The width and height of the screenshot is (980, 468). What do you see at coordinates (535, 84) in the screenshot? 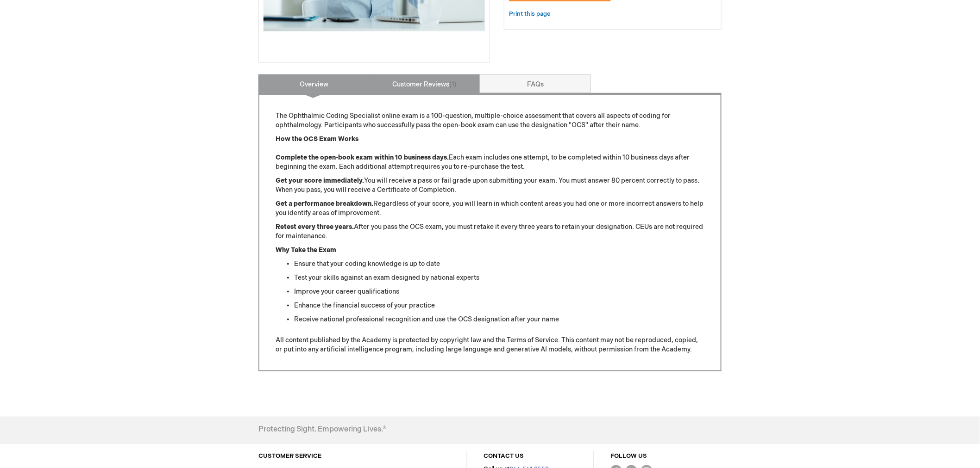
I see `a: FAQs` at bounding box center [535, 84].